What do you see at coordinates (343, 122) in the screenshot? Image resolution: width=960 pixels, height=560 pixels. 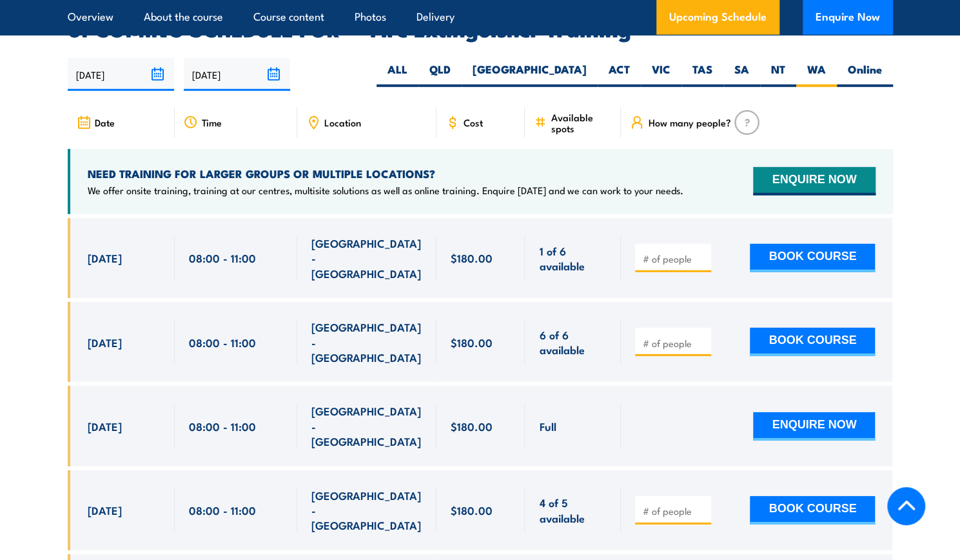 I see `span: Location` at bounding box center [343, 122].